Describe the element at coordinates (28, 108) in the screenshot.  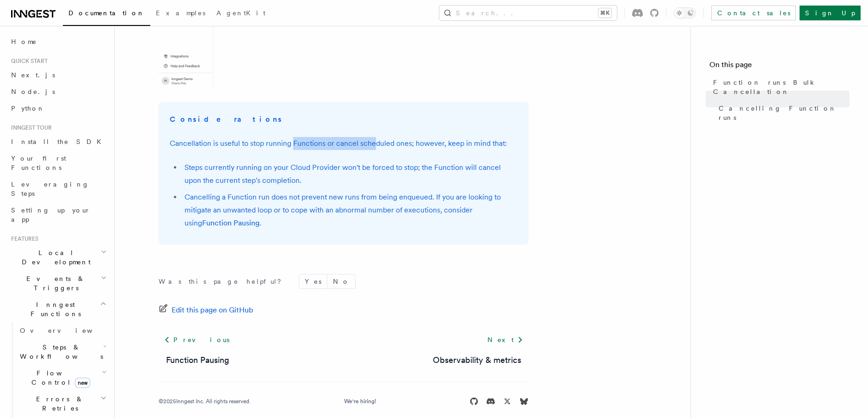
I see `span: Python` at that location.